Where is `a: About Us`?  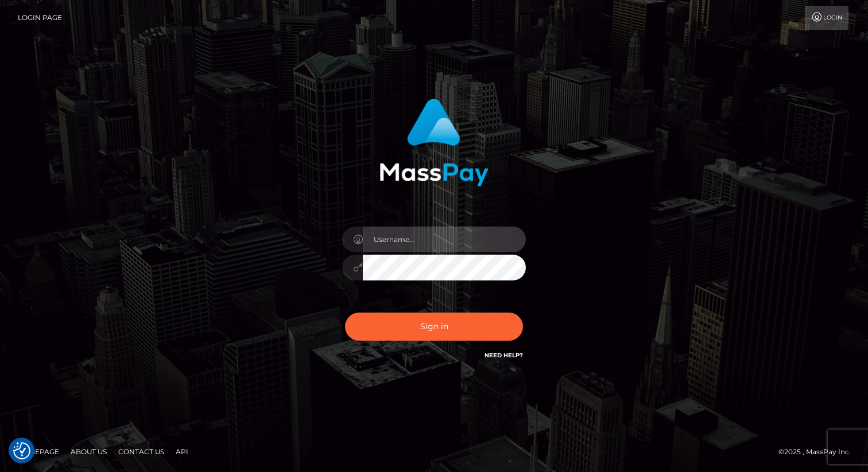 a: About Us is located at coordinates (88, 452).